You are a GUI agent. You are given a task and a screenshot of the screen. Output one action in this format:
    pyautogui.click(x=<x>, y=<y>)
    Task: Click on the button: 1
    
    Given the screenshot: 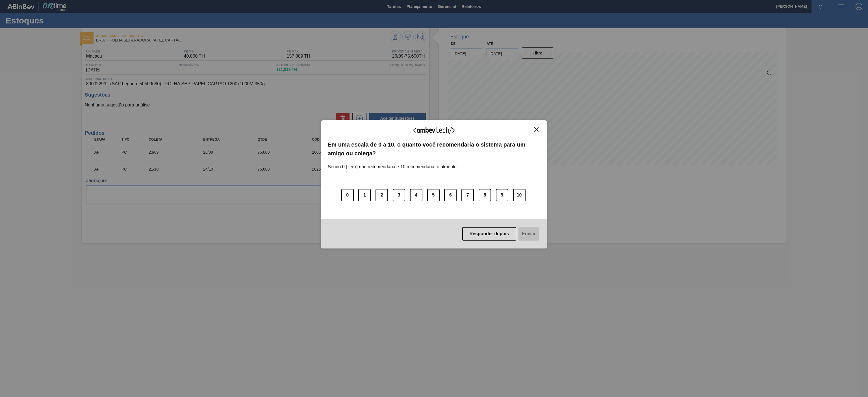 What is the action you would take?
    pyautogui.click(x=365, y=195)
    